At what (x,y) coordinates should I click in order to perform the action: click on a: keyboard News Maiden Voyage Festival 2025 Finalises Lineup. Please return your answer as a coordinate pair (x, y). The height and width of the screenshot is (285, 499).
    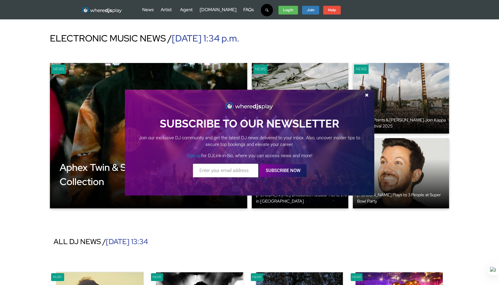
    Looking at the image, I should click on (300, 98).